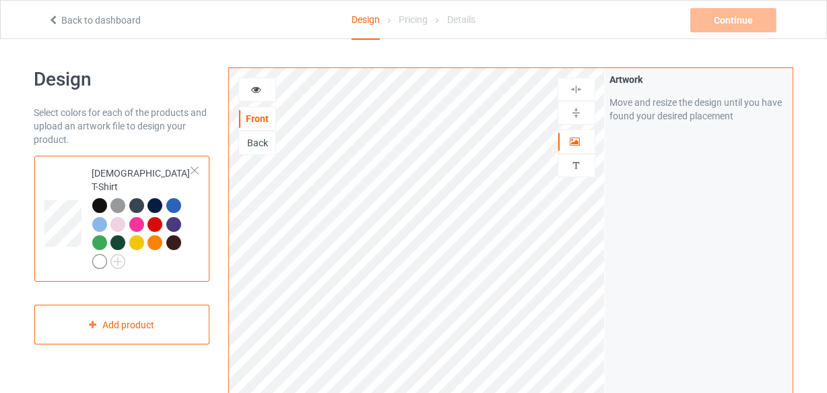  I want to click on div: Back, so click(257, 143).